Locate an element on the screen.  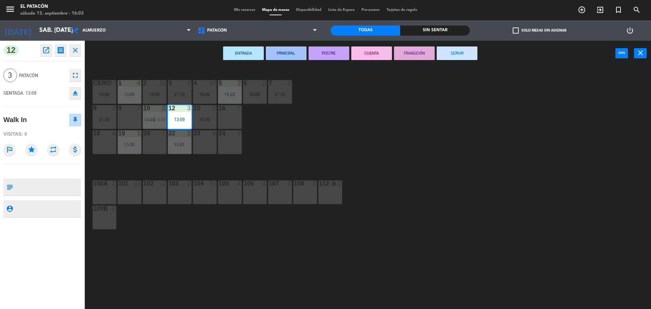
i: star is located at coordinates (32, 150).